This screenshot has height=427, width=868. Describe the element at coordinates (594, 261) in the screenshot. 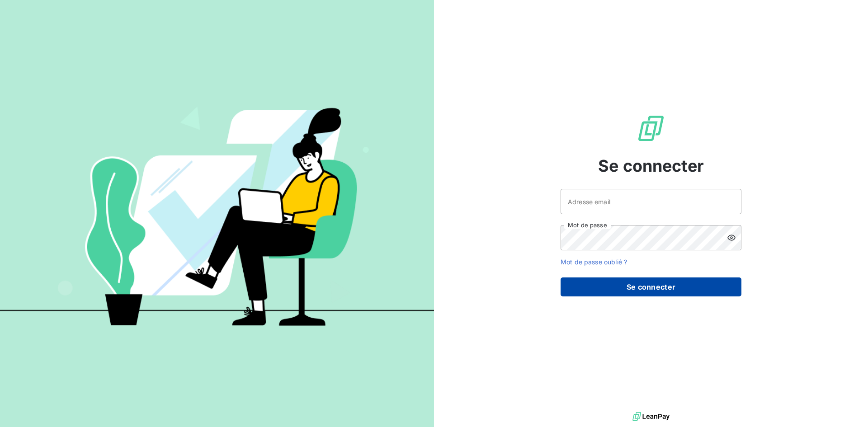

I see `a: Mot de passe oublié ?` at that location.